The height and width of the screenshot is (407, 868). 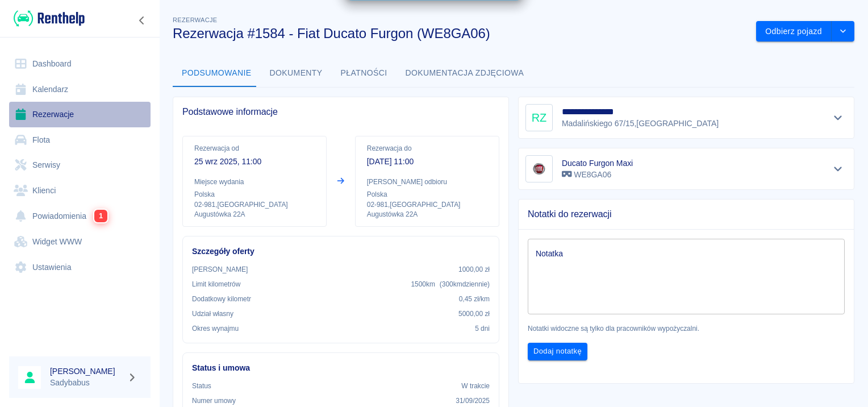 What do you see at coordinates (341, 251) in the screenshot?
I see `h6: Szczegóły oferty` at bounding box center [341, 251].